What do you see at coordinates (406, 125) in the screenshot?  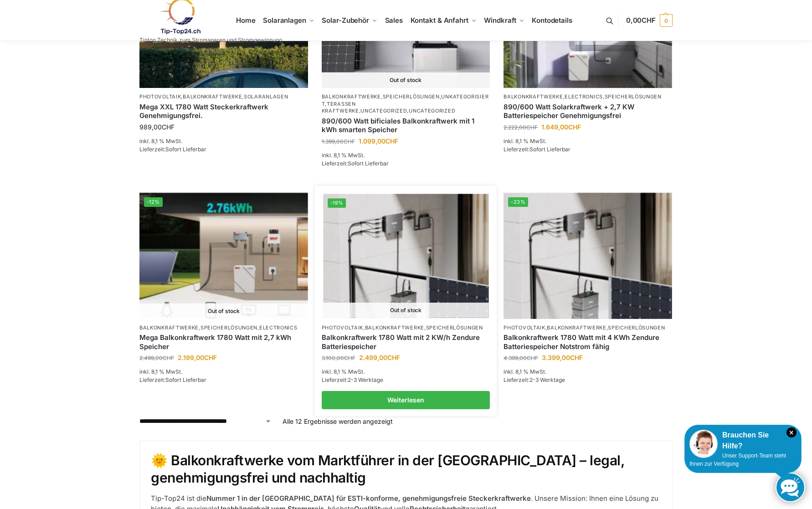 I see `a: 890/600 Watt bificiales Balkonkraftwerk mit 1 kWh smarten Speicher` at bounding box center [406, 125].